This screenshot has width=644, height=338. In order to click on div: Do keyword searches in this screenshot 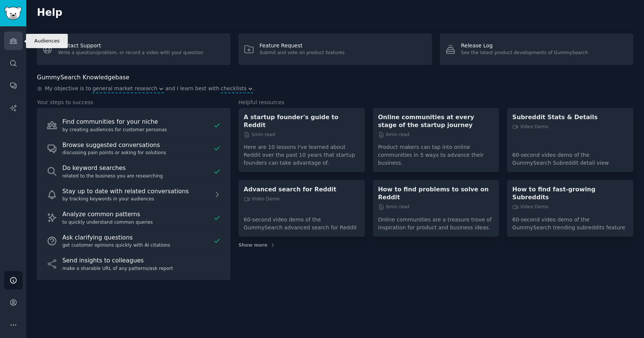, I will do `click(137, 168)`.